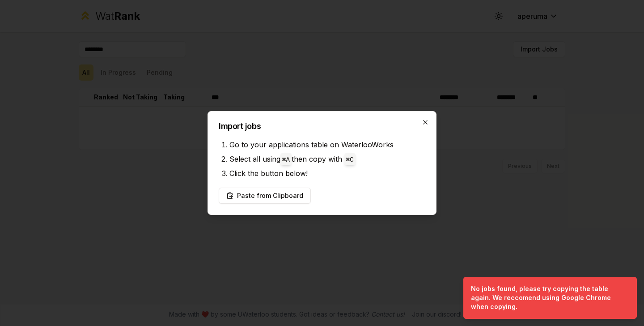 The image size is (644, 326). I want to click on li: Click the button below!, so click(327, 174).